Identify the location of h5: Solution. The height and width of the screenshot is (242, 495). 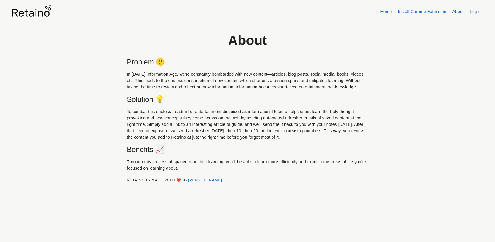
(248, 99).